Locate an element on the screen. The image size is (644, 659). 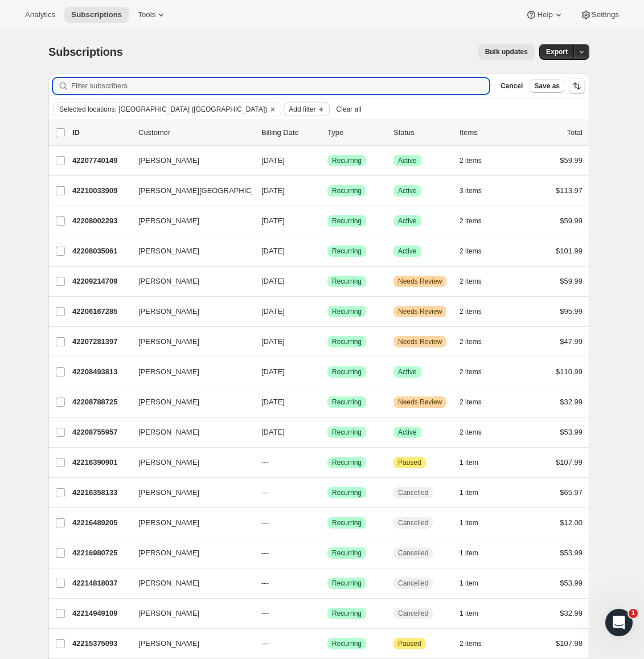
span: Help is located at coordinates (544, 15).